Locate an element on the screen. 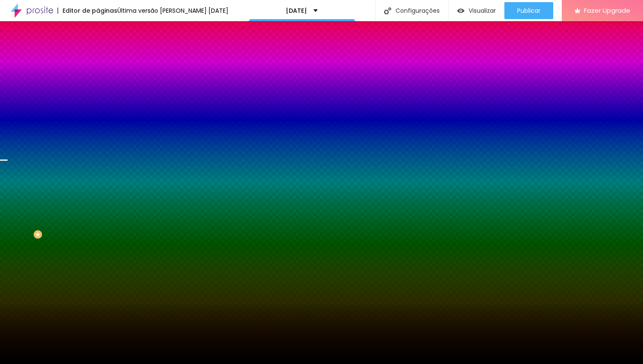  span: Fazer Upgrade is located at coordinates (607, 10).